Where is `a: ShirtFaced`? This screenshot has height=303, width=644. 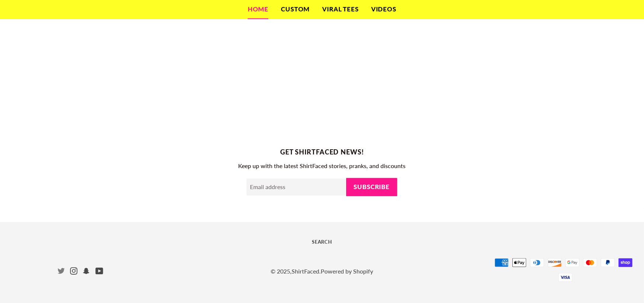 a: ShirtFaced is located at coordinates (306, 271).